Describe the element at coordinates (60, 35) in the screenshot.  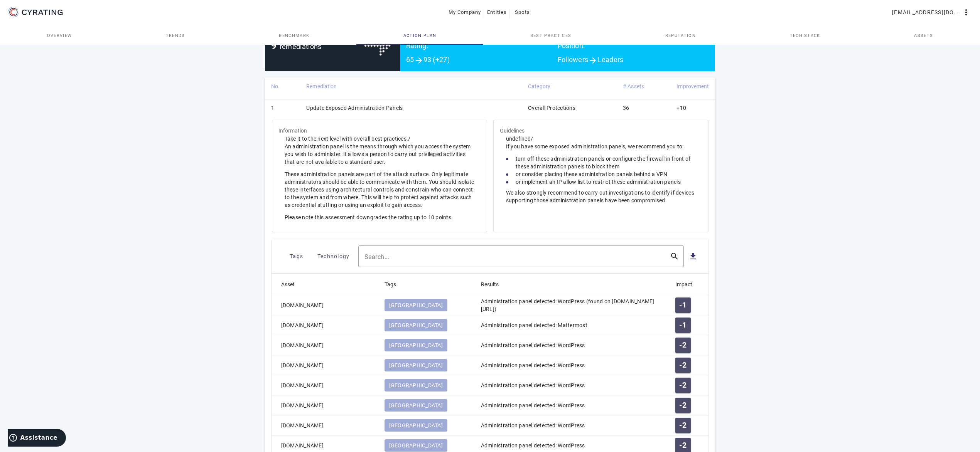
I see `span: Overview` at that location.